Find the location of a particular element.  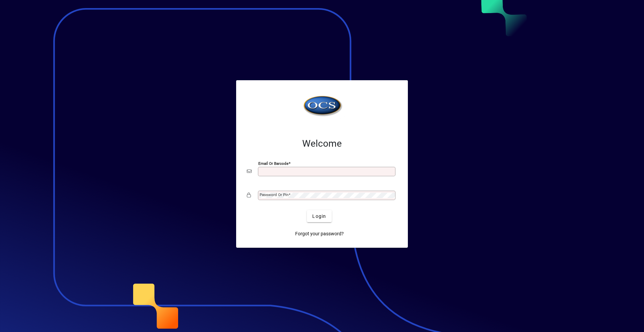

h2: Welcome is located at coordinates (322, 144).